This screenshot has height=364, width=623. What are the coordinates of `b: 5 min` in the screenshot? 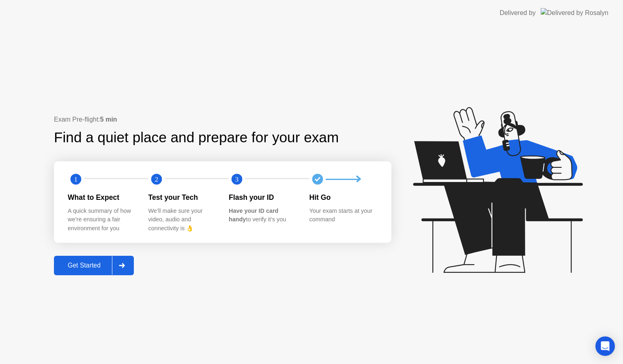 It's located at (109, 119).